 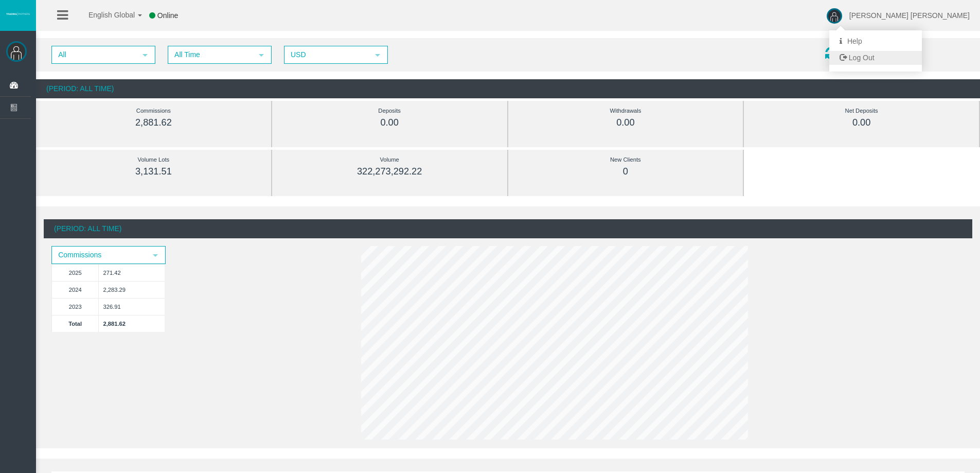 What do you see at coordinates (861, 111) in the screenshot?
I see `div: Net Deposits` at bounding box center [861, 111].